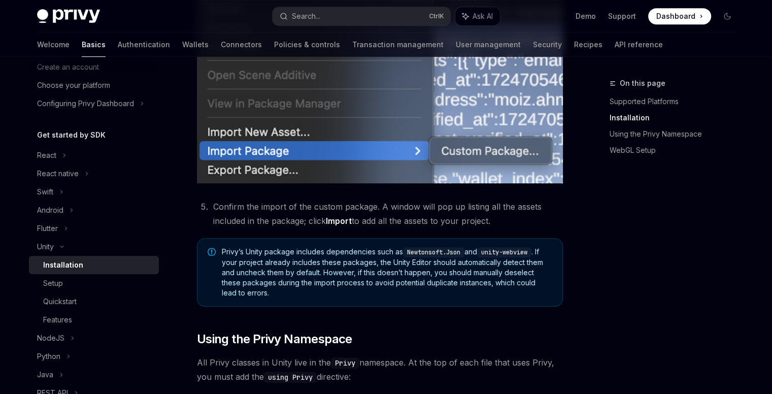 This screenshot has height=394, width=772. I want to click on a: Demo, so click(586, 16).